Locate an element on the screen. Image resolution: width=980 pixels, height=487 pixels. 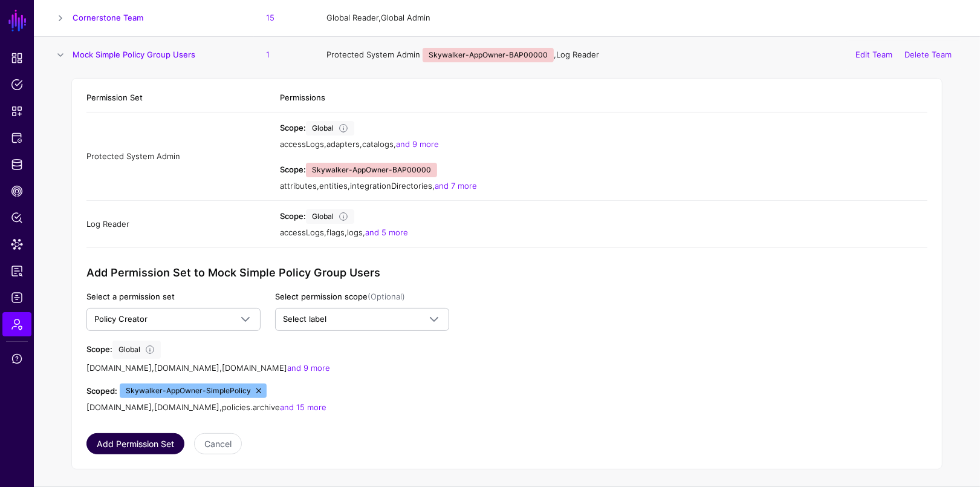
td: Protected System Admin is located at coordinates (177, 157).